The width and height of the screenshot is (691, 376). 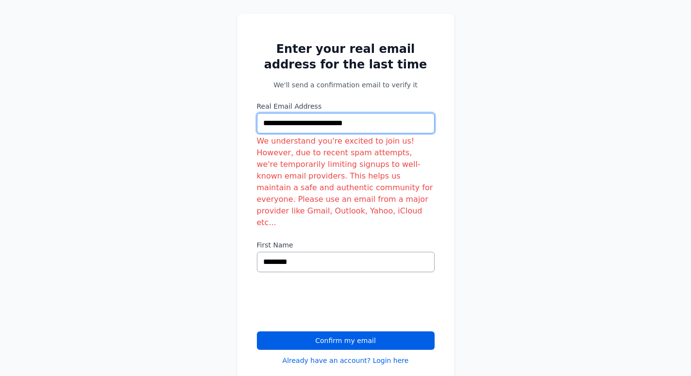 I want to click on label: Real Email Address, so click(x=346, y=106).